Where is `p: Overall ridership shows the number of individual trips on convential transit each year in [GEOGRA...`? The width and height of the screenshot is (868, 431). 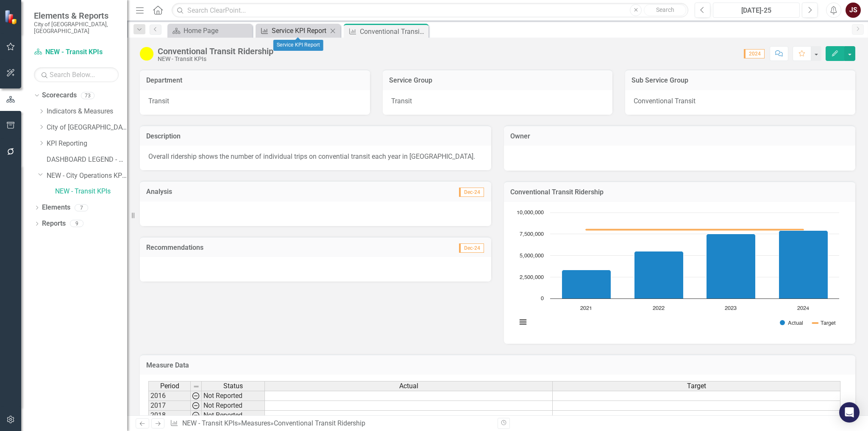 p: Overall ridership shows the number of individual trips on convential transit each year in [GEOGRA... is located at coordinates (316, 157).